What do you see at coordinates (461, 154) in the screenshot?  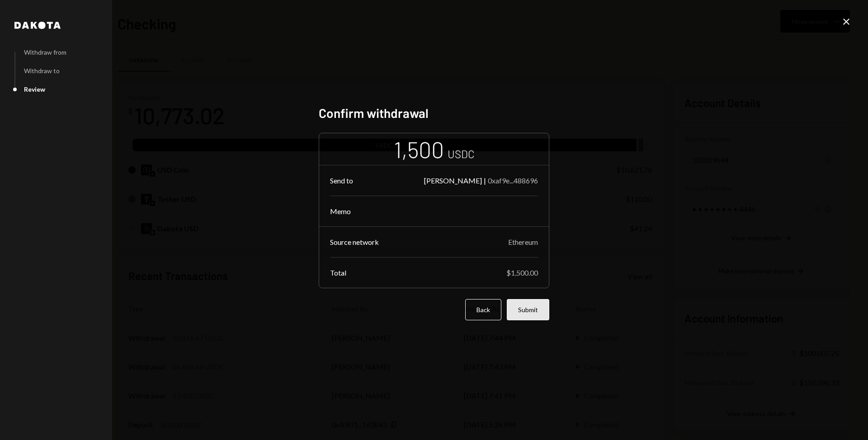 I see `div: USDC` at bounding box center [461, 154].